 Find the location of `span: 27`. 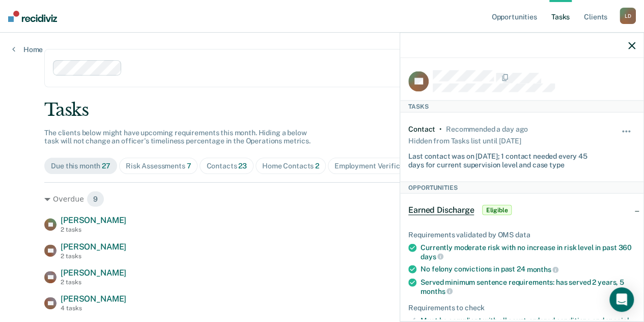

span: 27 is located at coordinates (106, 166).